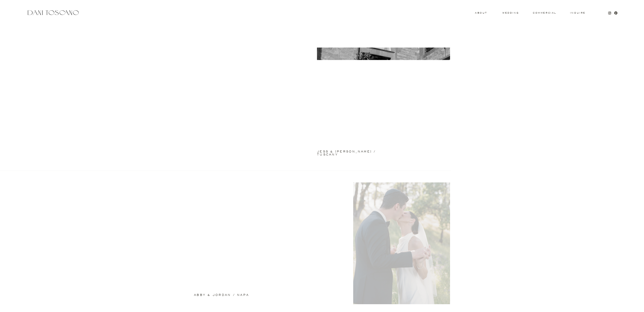 The width and height of the screenshot is (644, 312). What do you see at coordinates (510, 13) in the screenshot?
I see `a: wedding` at bounding box center [510, 13].